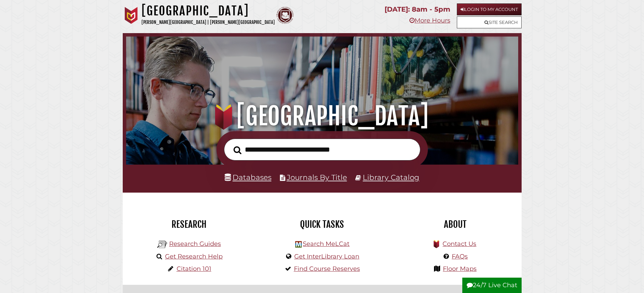 This screenshot has height=293, width=644. What do you see at coordinates (248, 177) in the screenshot?
I see `a: Databases` at bounding box center [248, 177].